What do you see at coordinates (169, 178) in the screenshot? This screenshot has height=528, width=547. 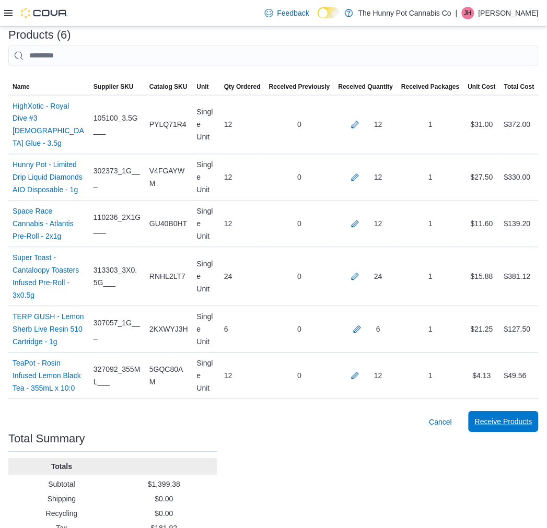 I see `span: V4FGAYWM` at bounding box center [169, 178].